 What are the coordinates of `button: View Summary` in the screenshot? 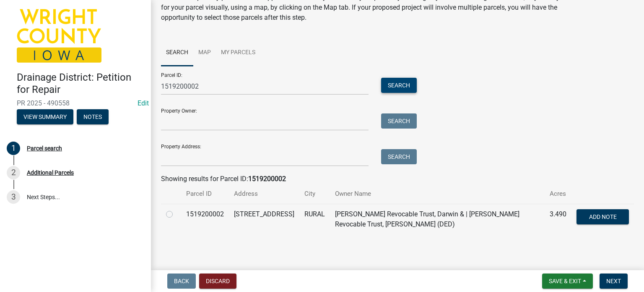 It's located at (45, 117).